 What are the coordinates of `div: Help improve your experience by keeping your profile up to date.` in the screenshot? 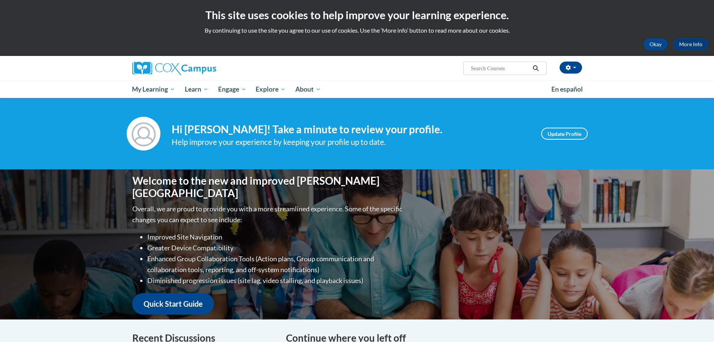 It's located at (351, 142).